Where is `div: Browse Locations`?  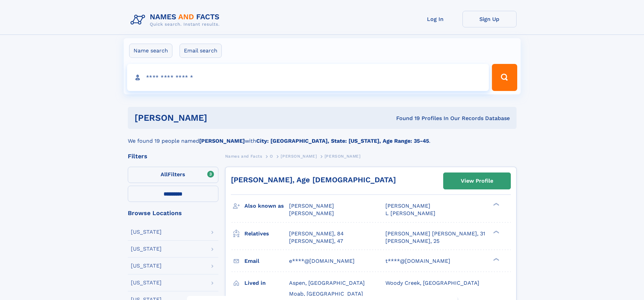 div: Browse Locations is located at coordinates (173, 213).